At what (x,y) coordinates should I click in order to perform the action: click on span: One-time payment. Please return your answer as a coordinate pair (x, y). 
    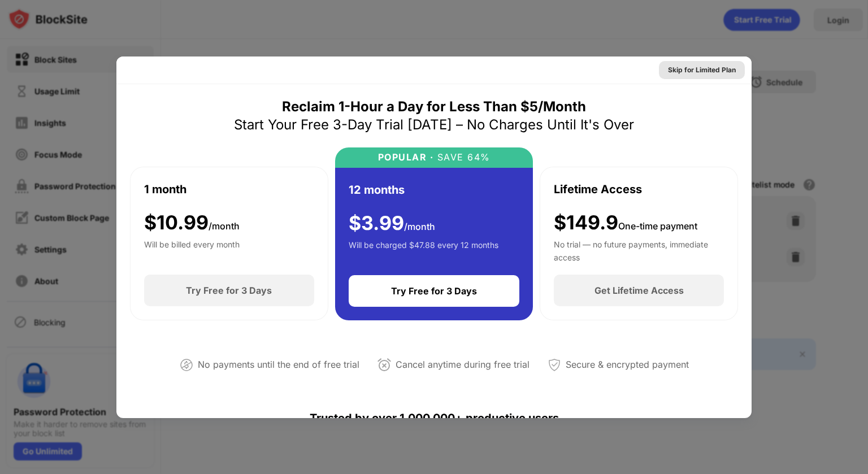
    Looking at the image, I should click on (658, 226).